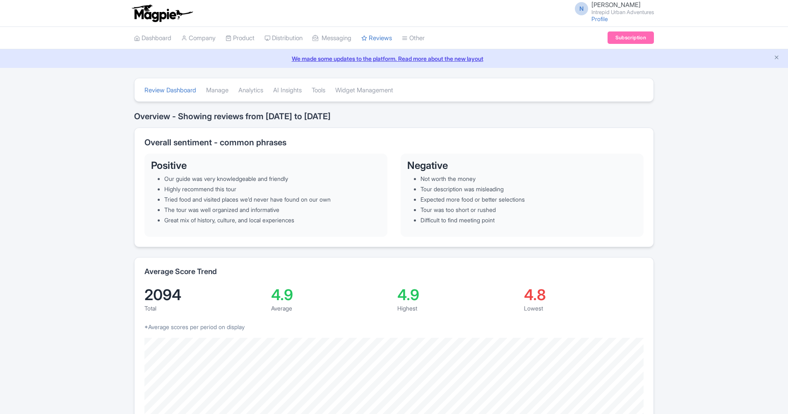 Image resolution: width=788 pixels, height=414 pixels. Describe the element at coordinates (217, 90) in the screenshot. I see `a: Manage` at that location.